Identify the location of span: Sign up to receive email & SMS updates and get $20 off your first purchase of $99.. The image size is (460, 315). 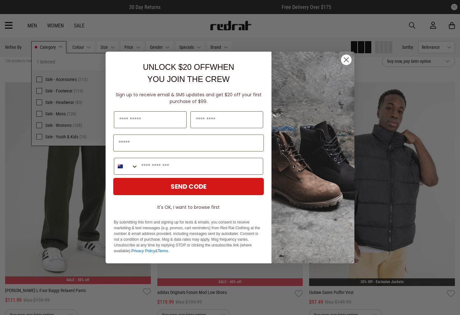
(188, 98).